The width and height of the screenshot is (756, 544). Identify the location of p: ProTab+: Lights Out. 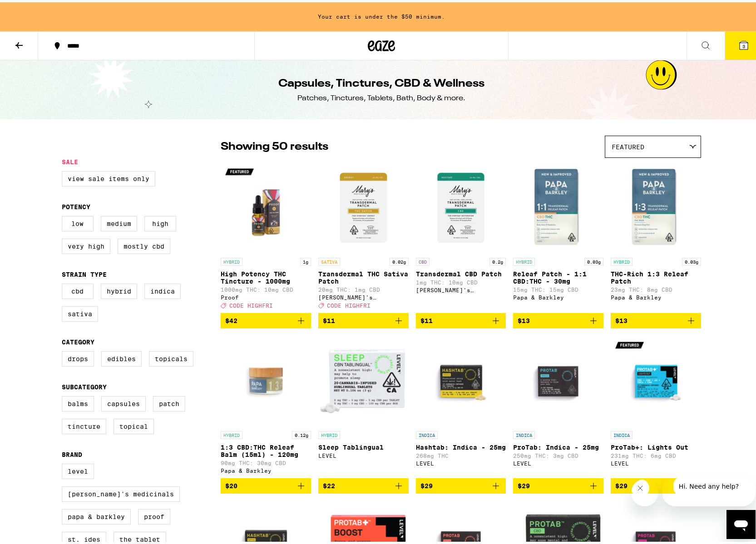
(655, 445).